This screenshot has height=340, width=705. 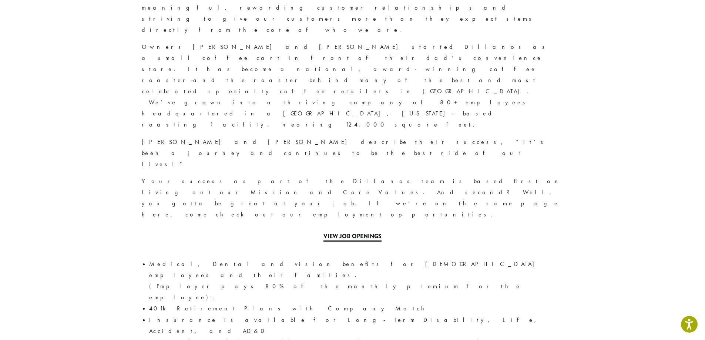 I want to click on li: 401k Retirement Plans with Company Match, so click(x=356, y=309).